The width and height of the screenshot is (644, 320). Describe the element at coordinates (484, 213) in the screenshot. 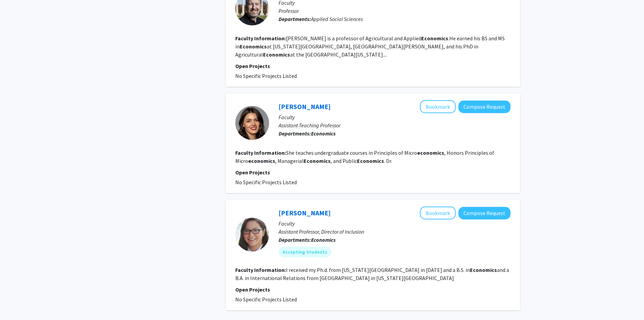

I see `button: Compose Request to Alyssa Carlson` at that location.